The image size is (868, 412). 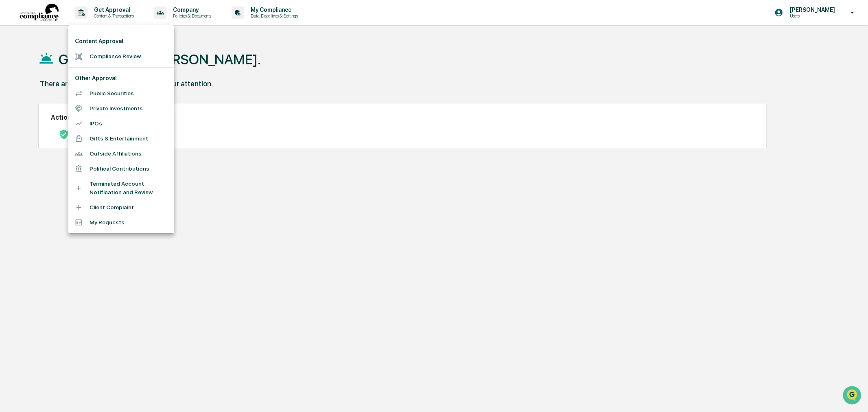 I want to click on li: Private Investments, so click(x=121, y=108).